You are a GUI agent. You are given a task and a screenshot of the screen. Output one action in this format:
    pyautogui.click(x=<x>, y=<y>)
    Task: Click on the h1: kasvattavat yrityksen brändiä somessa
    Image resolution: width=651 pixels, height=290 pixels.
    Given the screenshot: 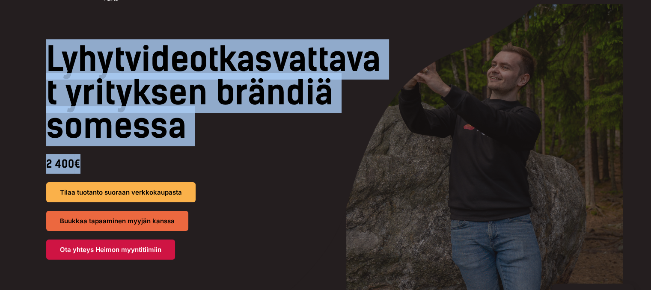 What is the action you would take?
    pyautogui.click(x=215, y=93)
    